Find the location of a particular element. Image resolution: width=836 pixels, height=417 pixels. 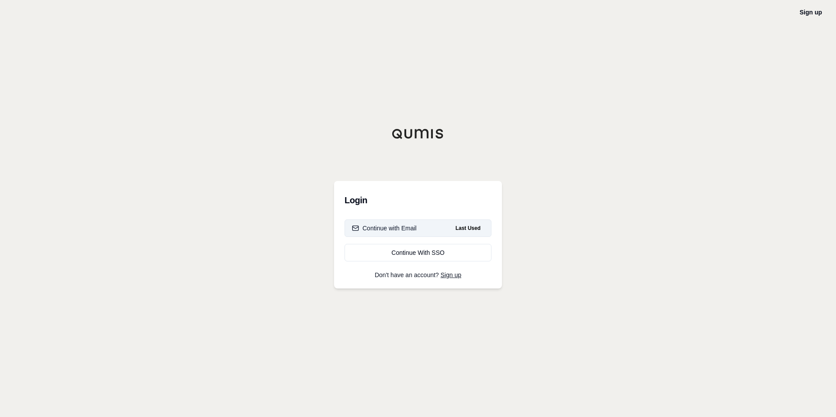

button: Continue with EmailLast Used is located at coordinates (418, 228).